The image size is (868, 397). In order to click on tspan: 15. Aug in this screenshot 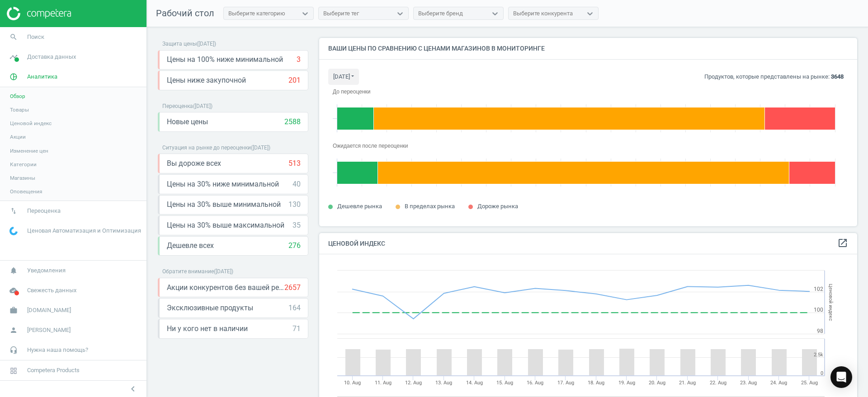, I will do `click(505, 383)`.